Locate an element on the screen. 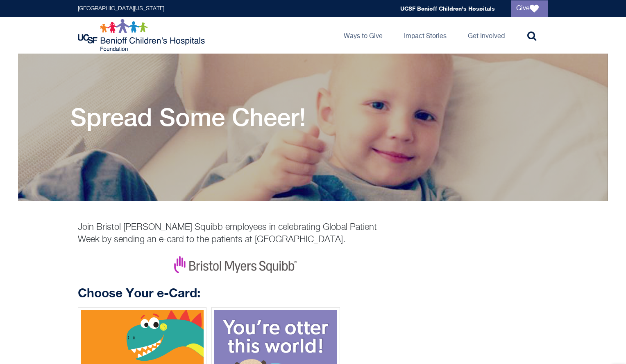  a: Get Involved is located at coordinates (486, 35).